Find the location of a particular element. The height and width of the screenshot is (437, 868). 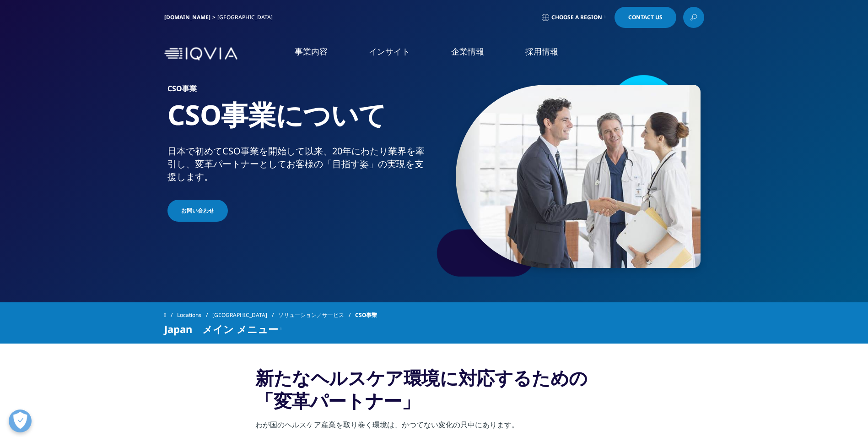

h3: 新たなヘルスケア環境に対応するための「変革パートナー」 is located at coordinates (434, 392).